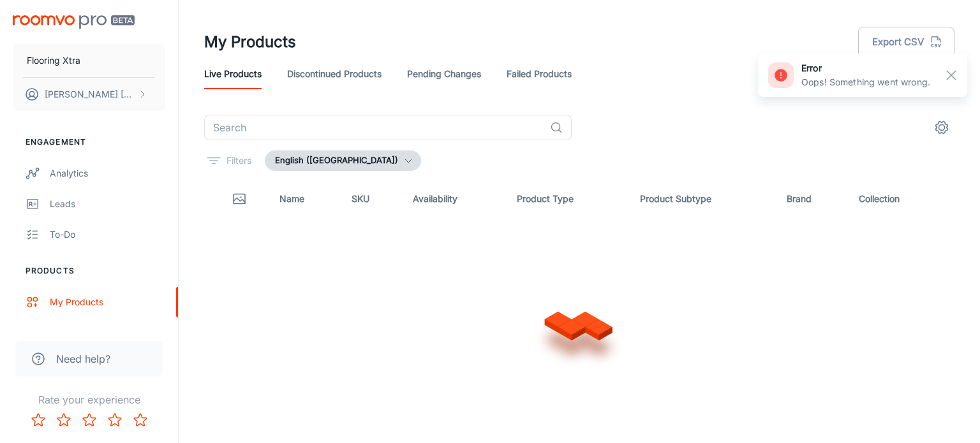 The width and height of the screenshot is (980, 443). I want to click on button: Rate 5 star, so click(141, 420).